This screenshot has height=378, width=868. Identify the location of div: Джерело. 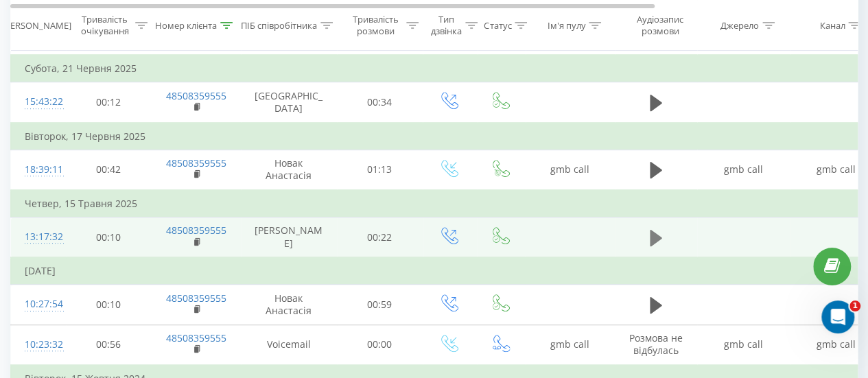
(739, 25).